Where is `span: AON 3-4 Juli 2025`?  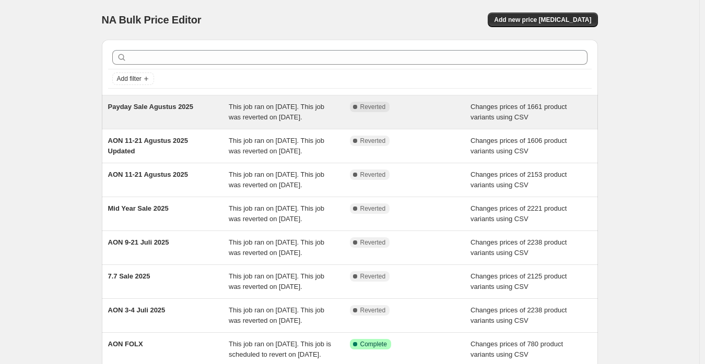
span: AON 3-4 Juli 2025 is located at coordinates (137, 310).